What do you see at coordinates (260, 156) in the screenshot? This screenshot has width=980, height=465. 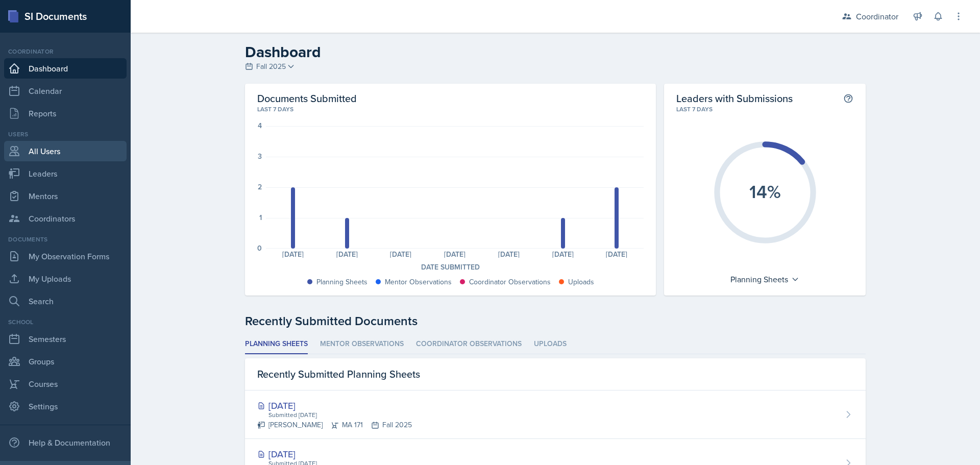 I see `div: 3` at bounding box center [260, 156].